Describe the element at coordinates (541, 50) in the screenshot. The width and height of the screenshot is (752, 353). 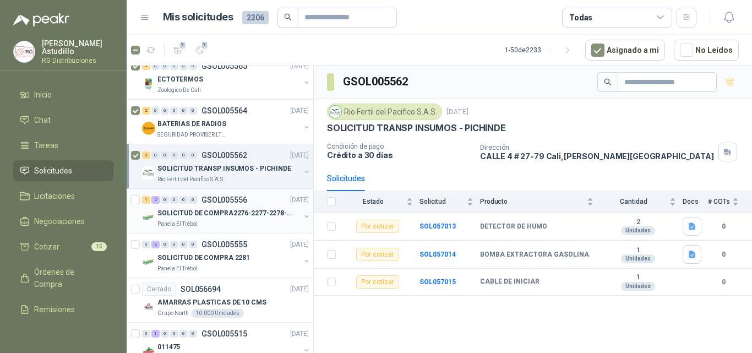
I see `div: 1 - 50 de 2233` at that location.